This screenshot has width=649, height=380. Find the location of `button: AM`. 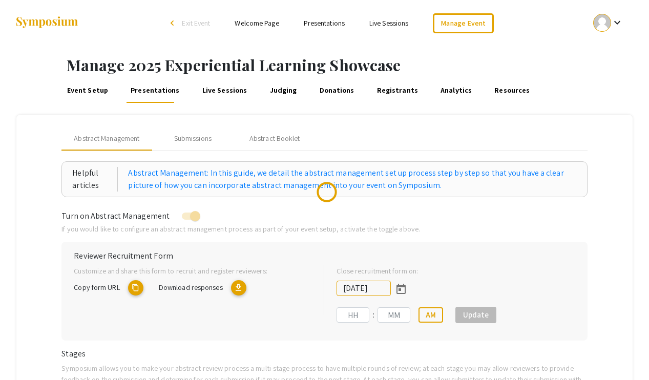

button: AM is located at coordinates (431, 315).